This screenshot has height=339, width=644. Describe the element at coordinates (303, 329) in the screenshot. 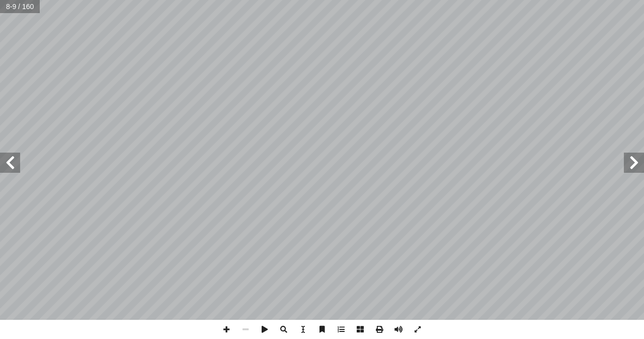

I see `span: حدد الأداة` at that location.